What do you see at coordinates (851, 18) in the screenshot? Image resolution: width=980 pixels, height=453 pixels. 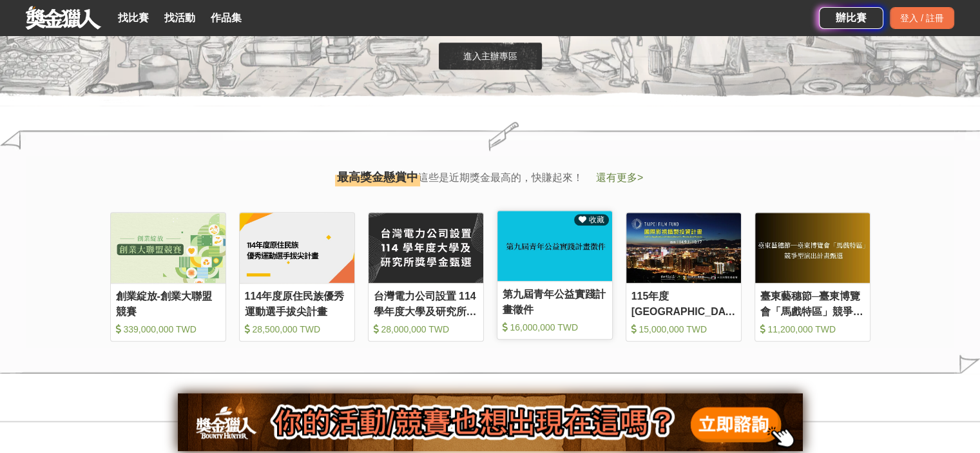 I see `div: 辦比賽` at bounding box center [851, 18].